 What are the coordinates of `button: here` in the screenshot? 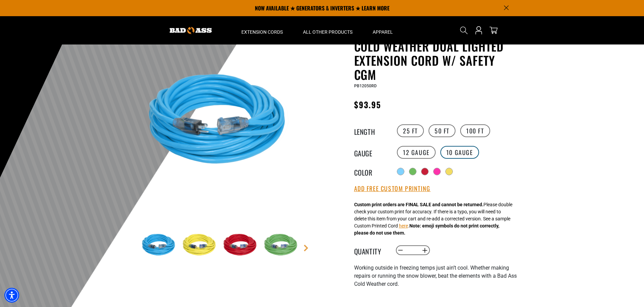 It's located at (403, 226).